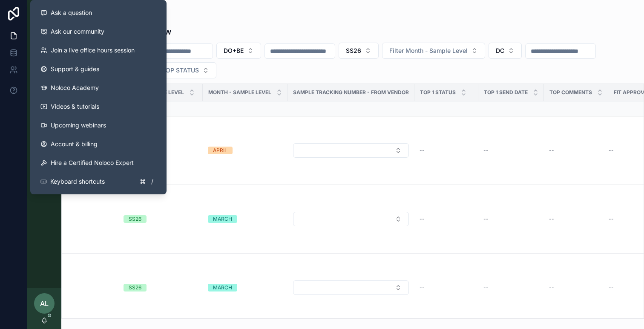  What do you see at coordinates (500, 51) in the screenshot?
I see `span: DC` at bounding box center [500, 51].